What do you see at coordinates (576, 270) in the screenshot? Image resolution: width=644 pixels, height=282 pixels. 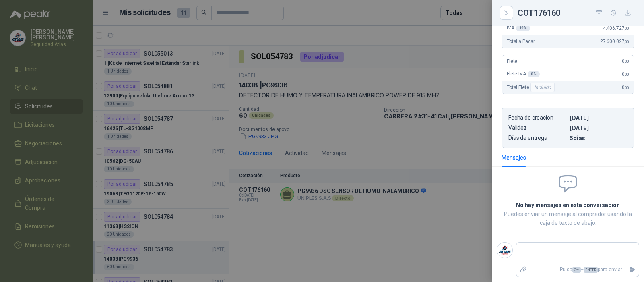 I see `span: Ctrl` at bounding box center [576, 270].